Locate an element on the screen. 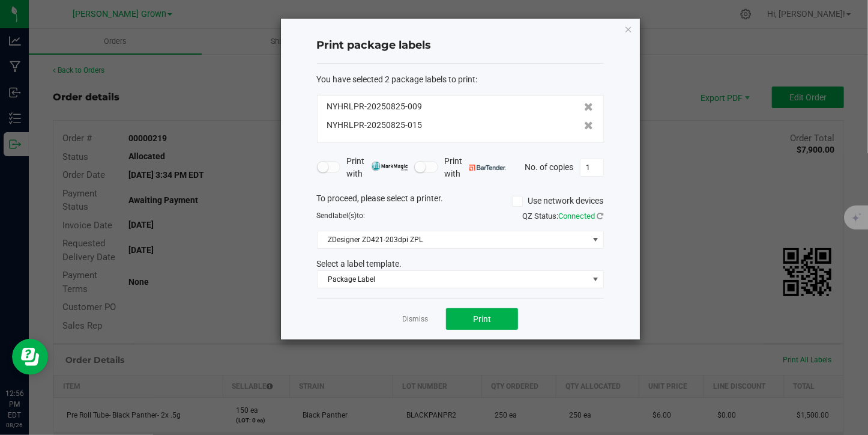 The width and height of the screenshot is (868, 435). label: Use network devices is located at coordinates (558, 201).